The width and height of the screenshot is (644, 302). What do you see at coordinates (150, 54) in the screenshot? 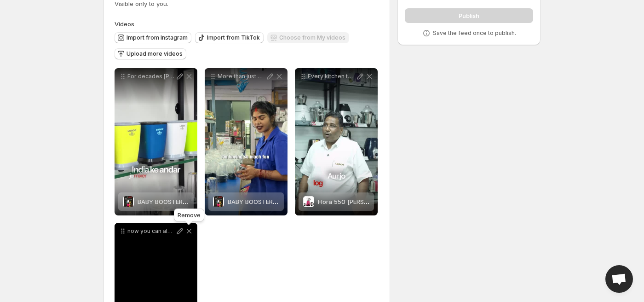
I see `button: Upload more videos` at bounding box center [150, 54].